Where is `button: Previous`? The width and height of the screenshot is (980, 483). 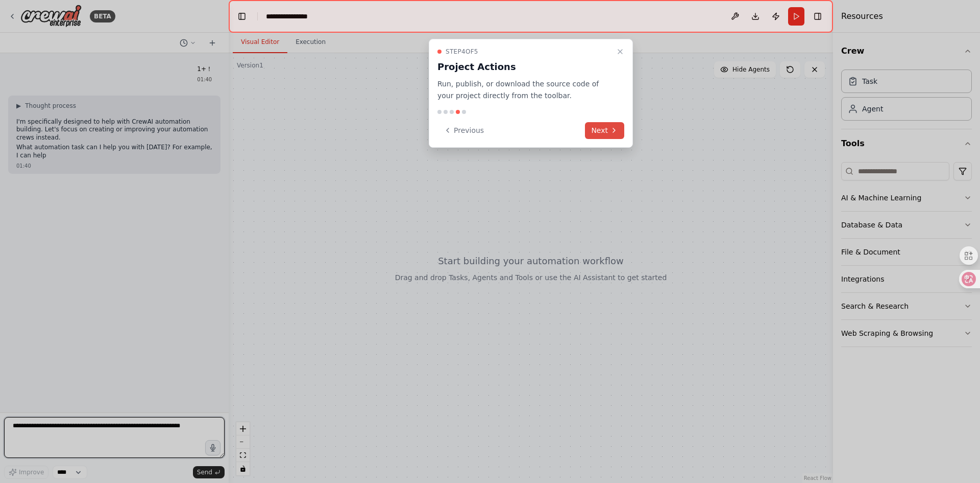
button: Previous is located at coordinates (463, 130).